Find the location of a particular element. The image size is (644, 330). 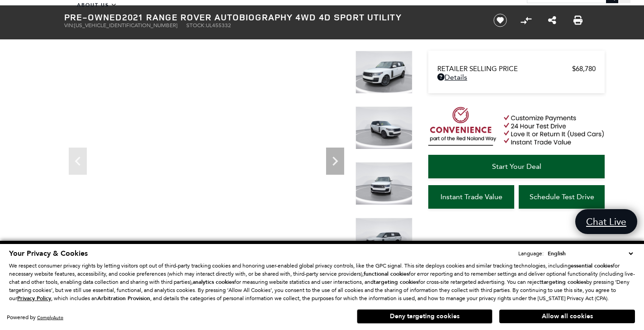

span: Instant Trade Value is located at coordinates (472, 196).